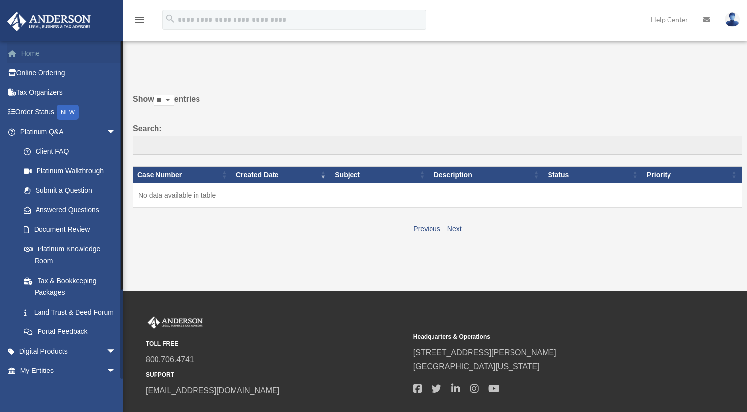 This screenshot has width=747, height=412. I want to click on a: menu, so click(139, 21).